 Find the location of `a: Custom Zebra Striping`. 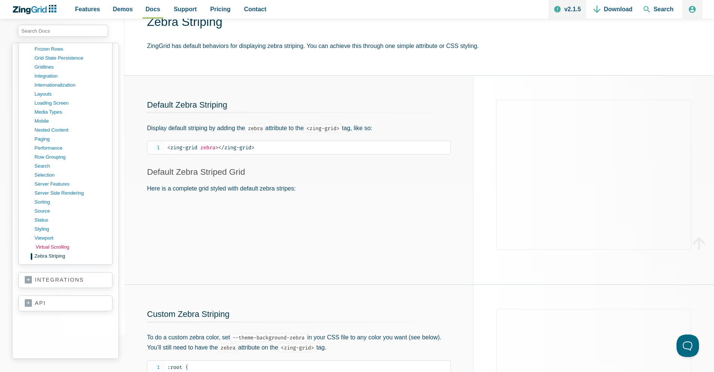

a: Custom Zebra Striping is located at coordinates (188, 314).